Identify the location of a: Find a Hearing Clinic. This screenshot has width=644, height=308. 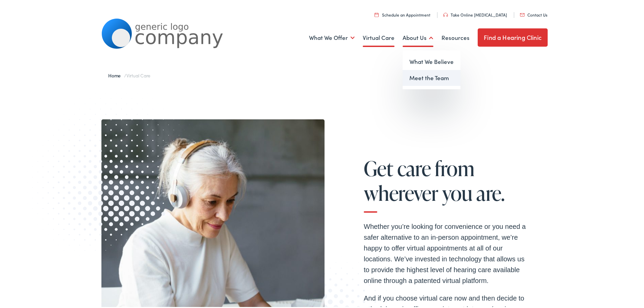
(512, 36).